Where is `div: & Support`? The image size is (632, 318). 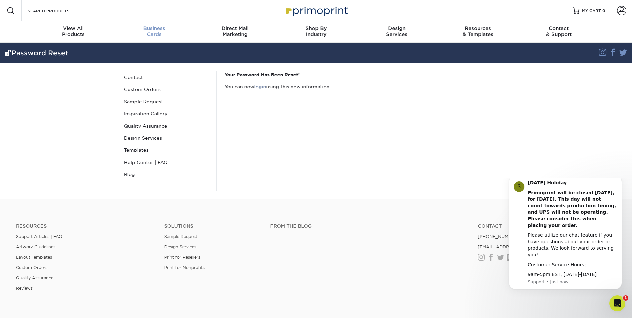
div: & Support is located at coordinates (559, 31).